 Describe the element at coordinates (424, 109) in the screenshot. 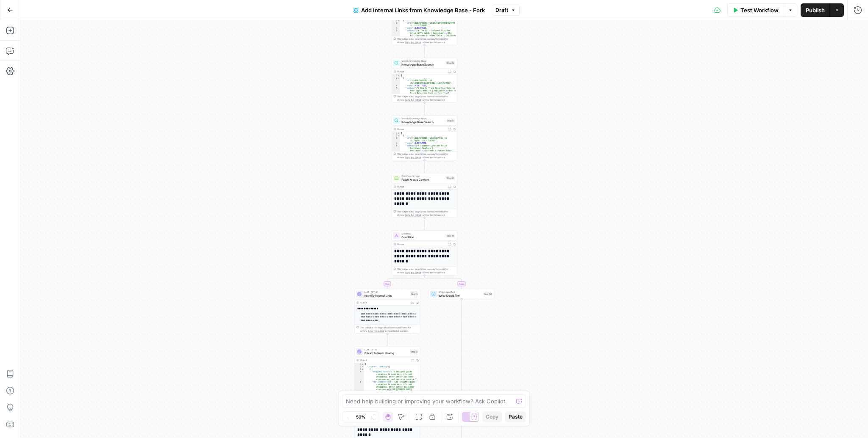

I see `g: Edge from step_52 to step_51` at that location.